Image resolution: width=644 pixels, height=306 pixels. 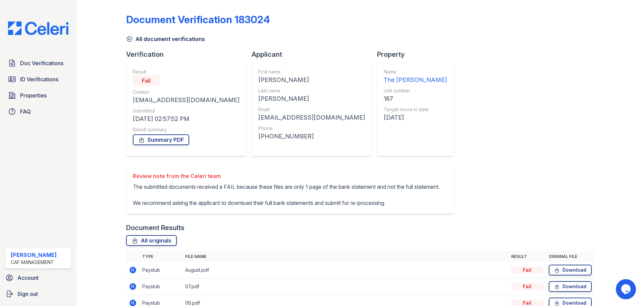 I want to click on a: All document verifications, so click(x=165, y=39).